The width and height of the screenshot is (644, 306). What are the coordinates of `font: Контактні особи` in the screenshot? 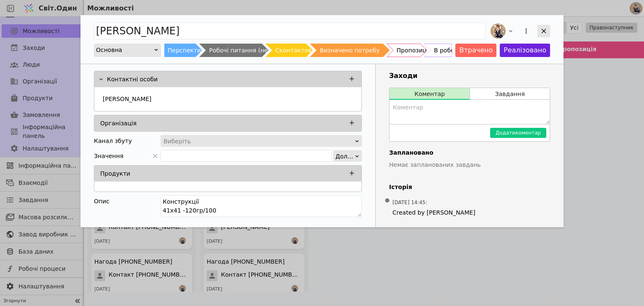 It's located at (132, 79).